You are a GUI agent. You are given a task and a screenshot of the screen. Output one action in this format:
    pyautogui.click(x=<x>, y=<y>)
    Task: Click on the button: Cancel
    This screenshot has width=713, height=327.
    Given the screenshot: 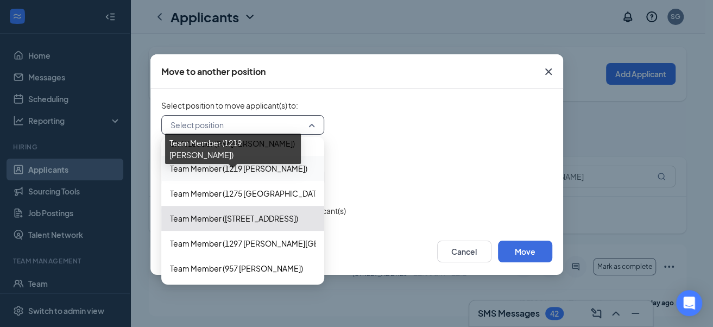 What is the action you would take?
    pyautogui.click(x=464, y=251)
    